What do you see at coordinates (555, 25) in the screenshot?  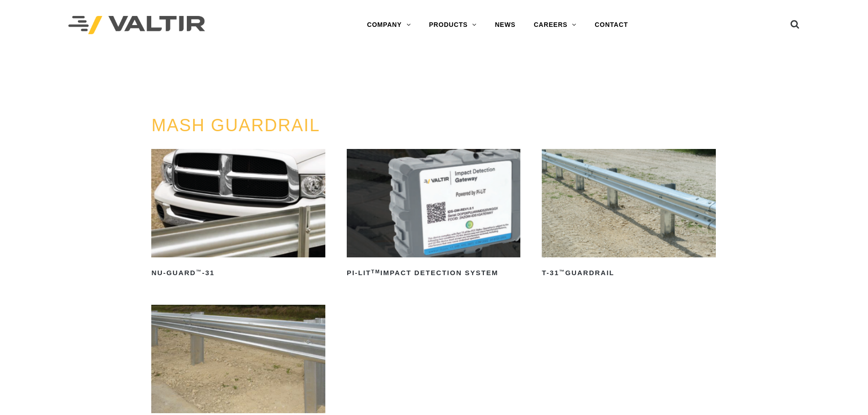 I see `a: CAREERS` at bounding box center [555, 25].